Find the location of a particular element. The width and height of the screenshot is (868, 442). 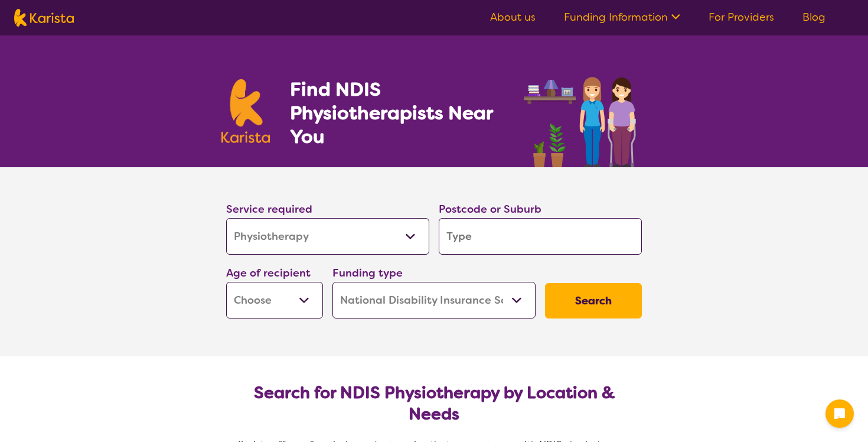

label: Postcode or Suburb is located at coordinates (490, 209).